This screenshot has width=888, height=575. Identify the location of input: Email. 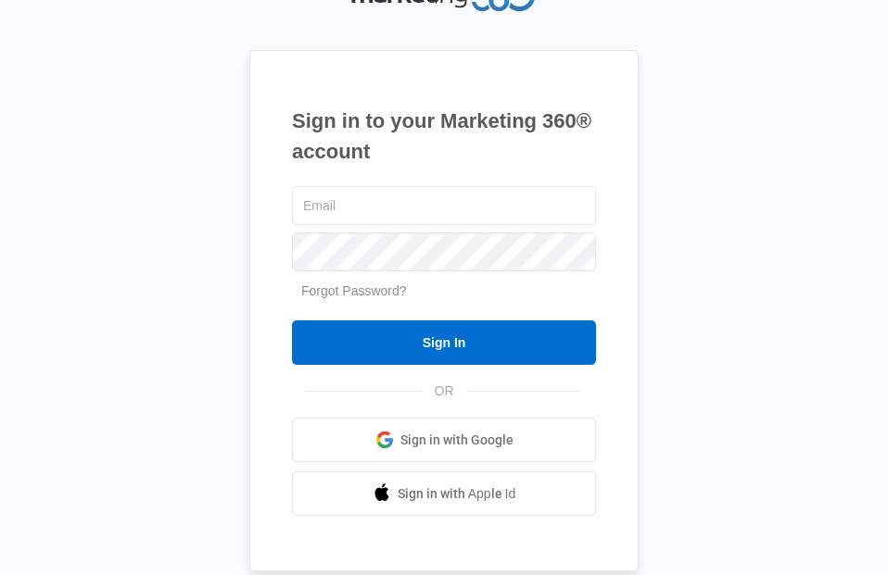
(444, 206).